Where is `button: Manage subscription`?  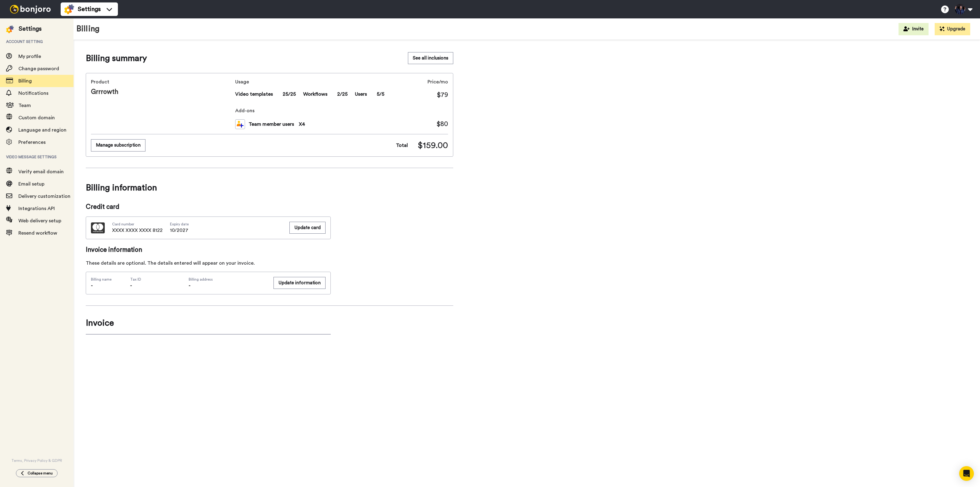
button: Manage subscription is located at coordinates (119, 145).